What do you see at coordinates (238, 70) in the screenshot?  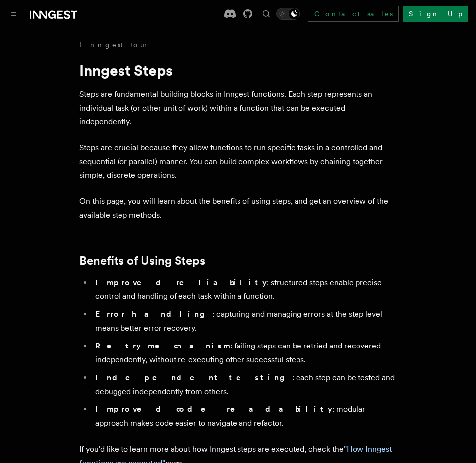 I see `h1: Inngest Steps` at bounding box center [238, 70].